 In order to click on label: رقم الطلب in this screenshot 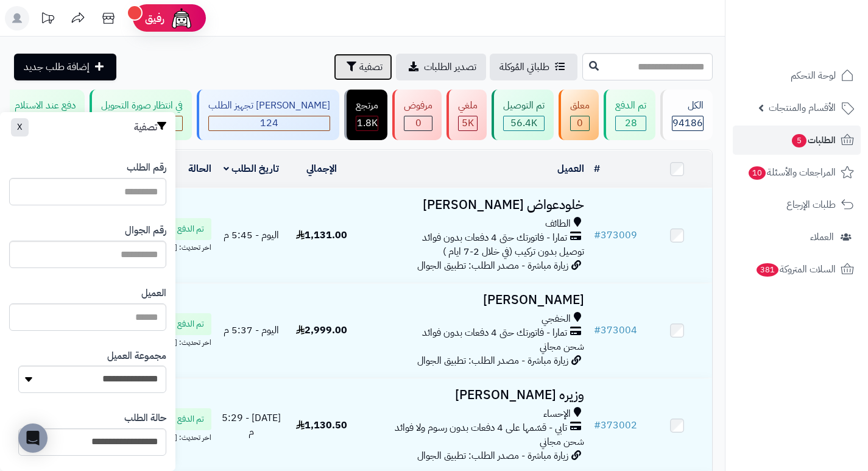, I will do `click(146, 168)`.